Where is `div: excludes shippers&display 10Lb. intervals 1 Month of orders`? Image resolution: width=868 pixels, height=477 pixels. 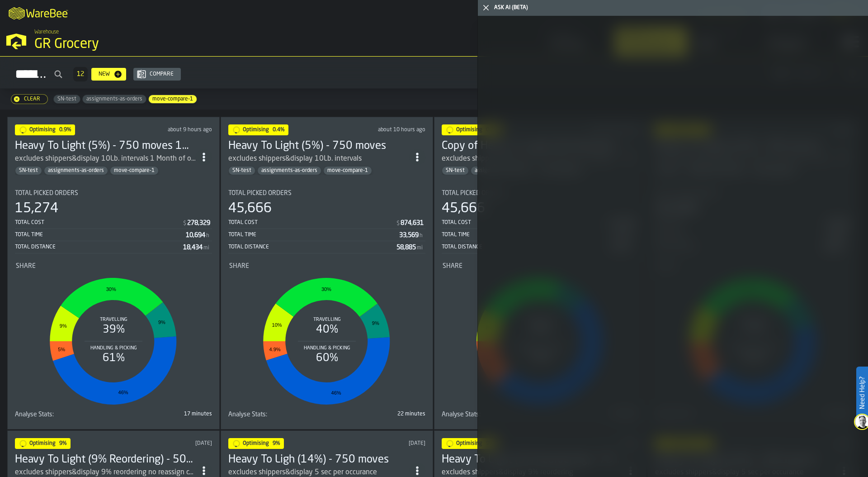 div: excludes shippers&display 10Lb. intervals 1 Month of orders is located at coordinates (105, 159).